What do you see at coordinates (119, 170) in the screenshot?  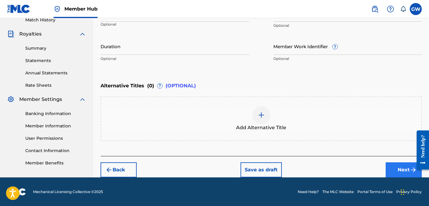 I see `button: Back` at bounding box center [119, 170].